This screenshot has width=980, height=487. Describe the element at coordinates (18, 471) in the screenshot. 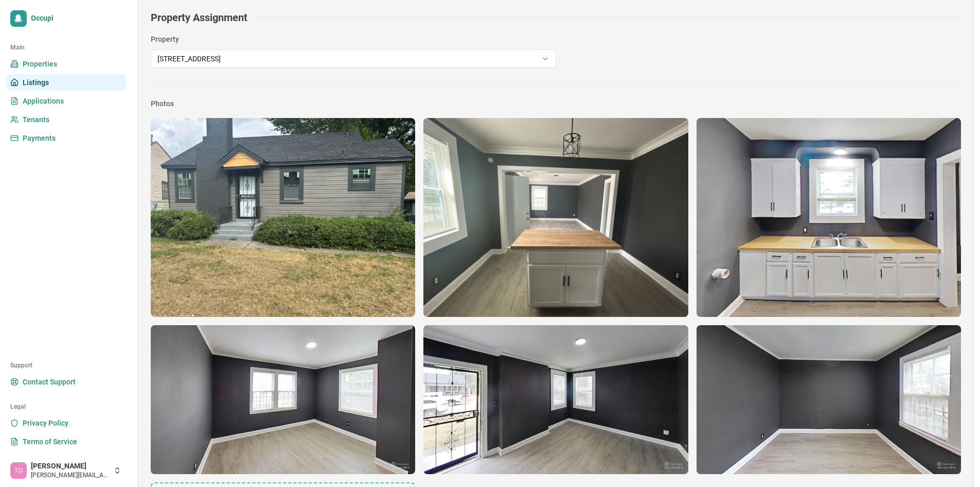

I see `img: Trevor Day` at that location.